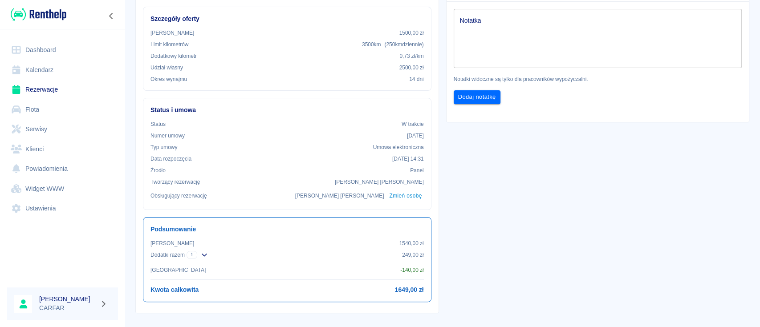 This screenshot has height=327, width=760. Describe the element at coordinates (413, 255) in the screenshot. I see `p: 249,00 zł` at that location.